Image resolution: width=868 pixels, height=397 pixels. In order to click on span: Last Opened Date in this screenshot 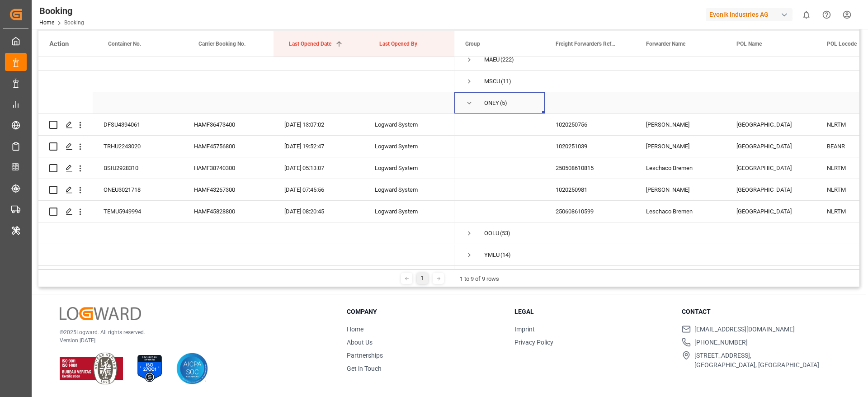, I will do `click(311, 44)`.